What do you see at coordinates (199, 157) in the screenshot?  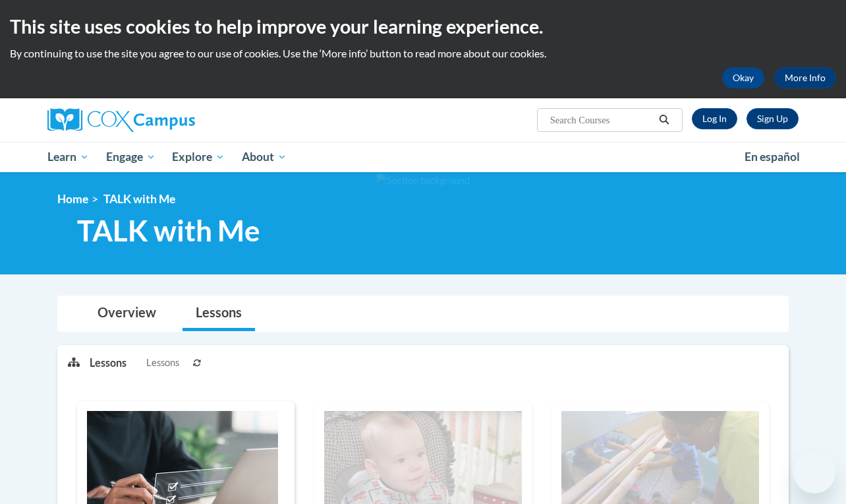 I see `span: Explore` at bounding box center [199, 157].